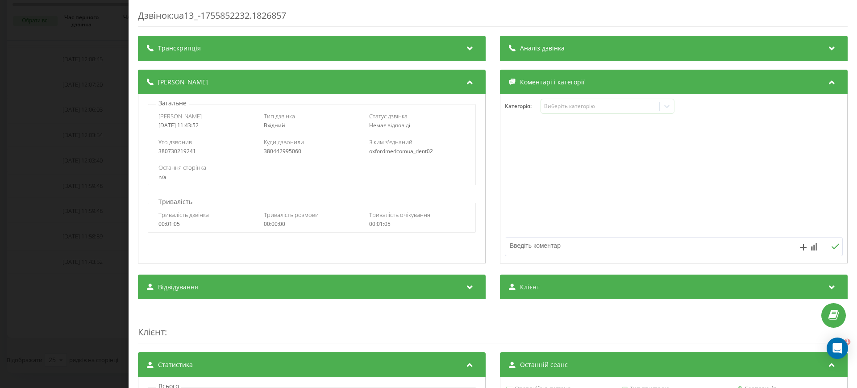 The height and width of the screenshot is (388, 857). I want to click on div: n/a, so click(312, 177).